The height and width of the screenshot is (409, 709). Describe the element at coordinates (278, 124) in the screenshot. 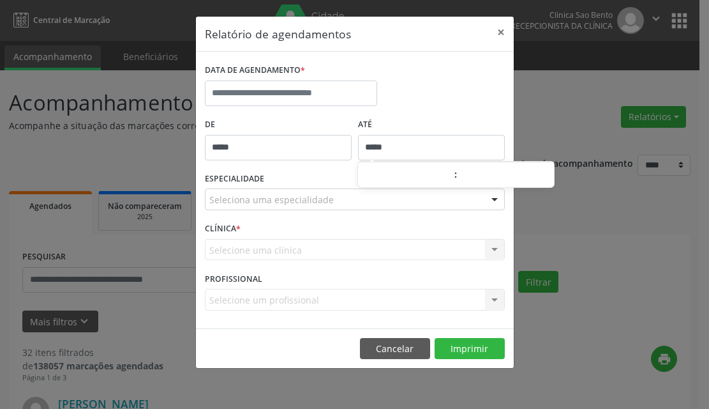

I see `label: De` at that location.